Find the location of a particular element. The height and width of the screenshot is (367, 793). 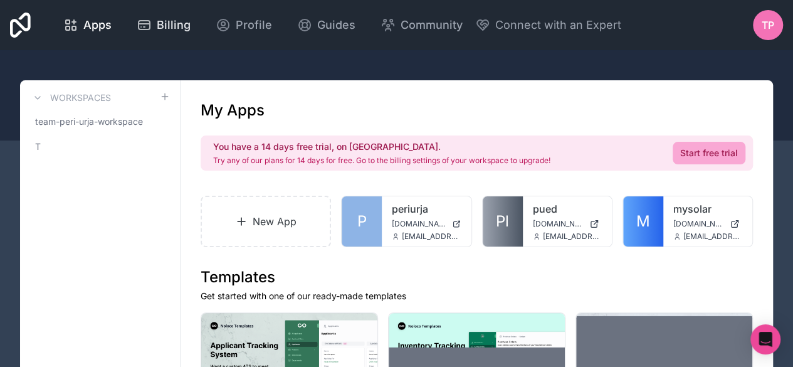

a: Start free trial is located at coordinates (709, 153).